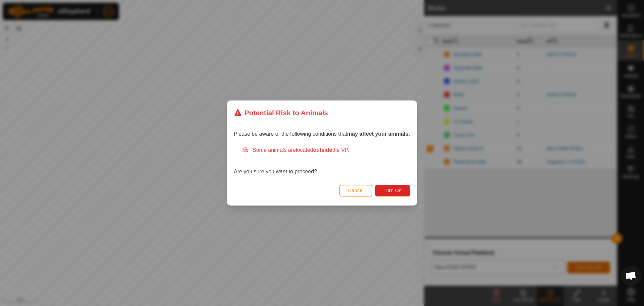 Image resolution: width=644 pixels, height=306 pixels. What do you see at coordinates (356, 190) in the screenshot?
I see `button: Cancel` at bounding box center [356, 190].